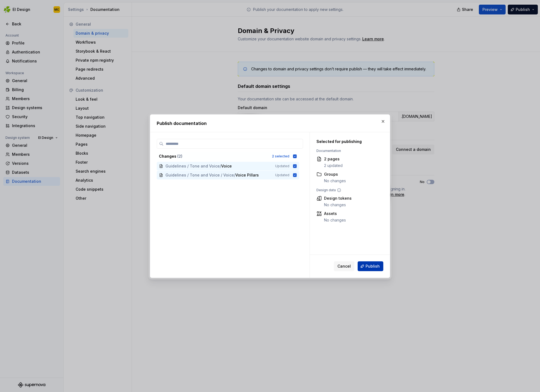 This screenshot has height=392, width=540. What do you see at coordinates (226, 166) in the screenshot?
I see `span: Voice` at bounding box center [226, 166].